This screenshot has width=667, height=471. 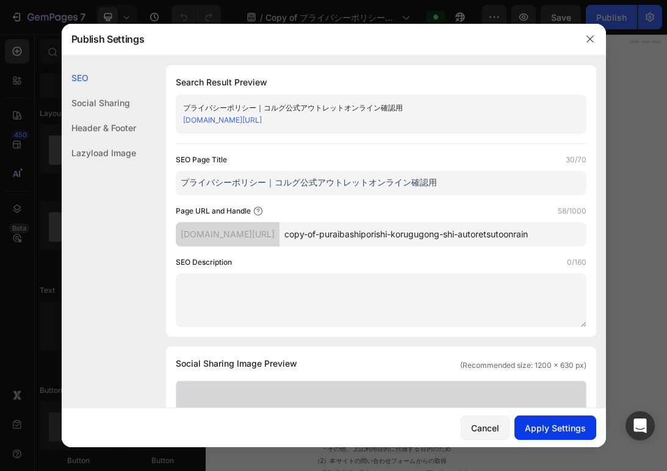 What do you see at coordinates (366, 297) in the screenshot?
I see `p: １．本プライバシーポリシーにおいて、個人情報及び保有個人データとは、個人情報保護法の定義に従うものとし、その他の定義については、「OUTLET MUSIC SHOP利用規約」（以下「利用規約」と...` at bounding box center [366, 297].